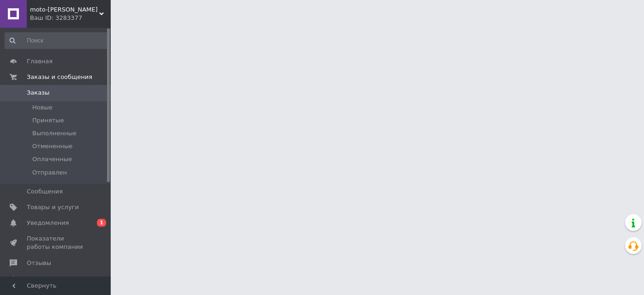 This screenshot has width=644, height=295. Describe the element at coordinates (49, 173) in the screenshot. I see `span: Отправлен` at that location.